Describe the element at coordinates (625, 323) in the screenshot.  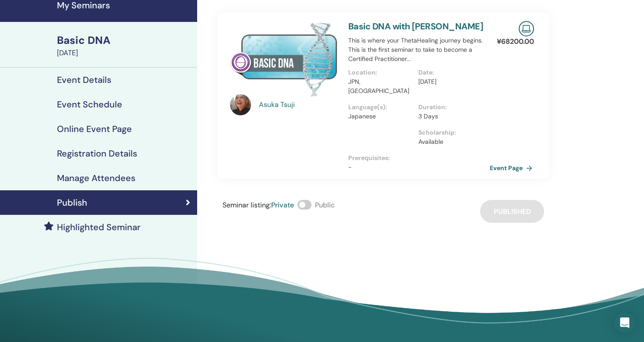
I see `div: Open Intercom Messenger` at that location.